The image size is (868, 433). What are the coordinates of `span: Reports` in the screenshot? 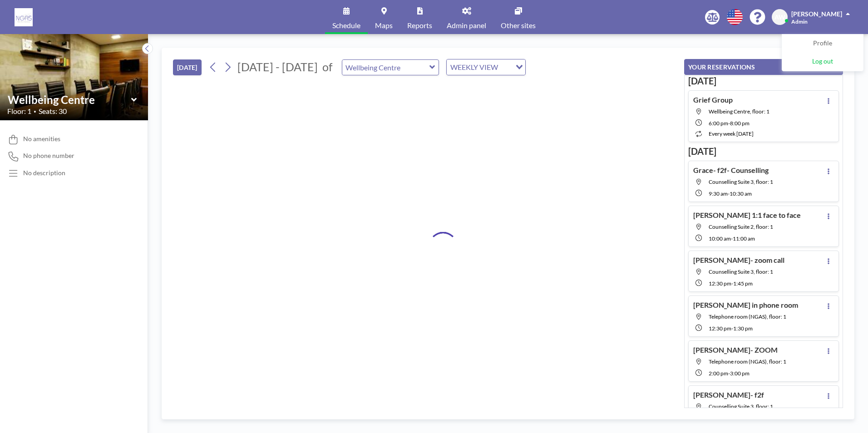 It's located at (419, 25).